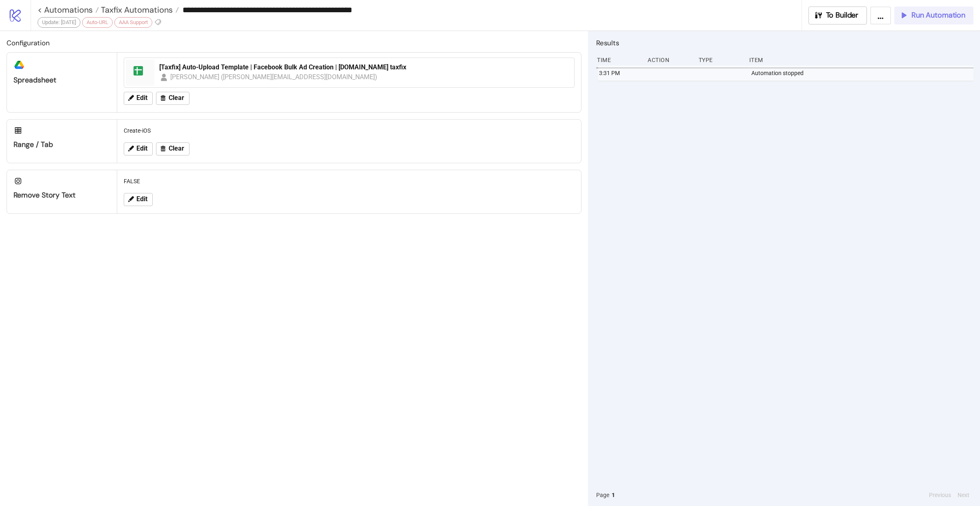 The height and width of the screenshot is (506, 980). Describe the element at coordinates (938, 15) in the screenshot. I see `span: Run Automation` at that location.